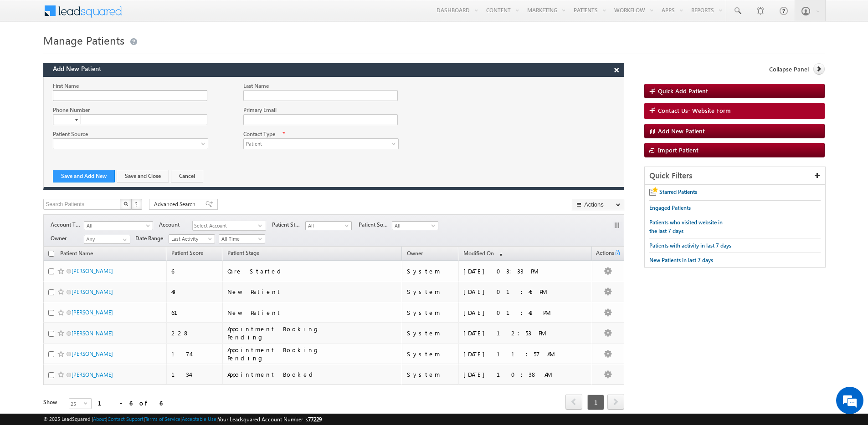  Describe the element at coordinates (229, 226) in the screenshot. I see `div: Select Account` at that location.